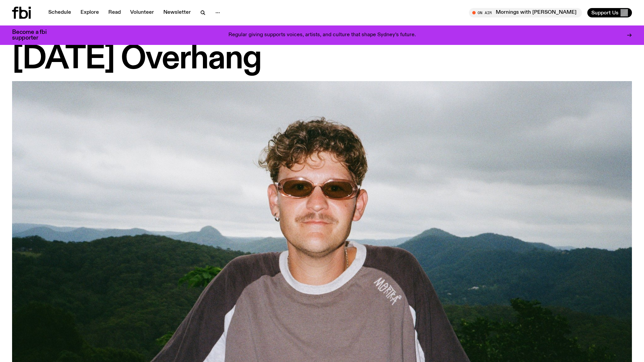 Image resolution: width=644 pixels, height=362 pixels. What do you see at coordinates (322, 36) in the screenshot?
I see `p: Regular giving supports voices, artists, and culture that shape Sydney’s future.` at bounding box center [322, 36].